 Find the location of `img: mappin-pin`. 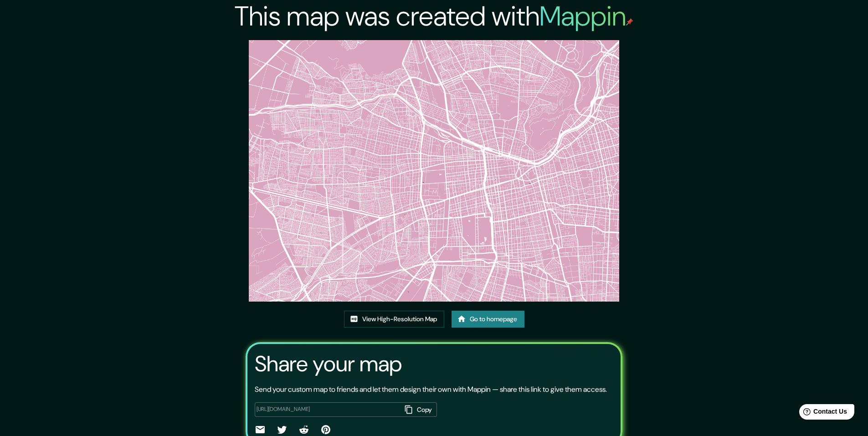

img: mappin-pin is located at coordinates (630, 22).